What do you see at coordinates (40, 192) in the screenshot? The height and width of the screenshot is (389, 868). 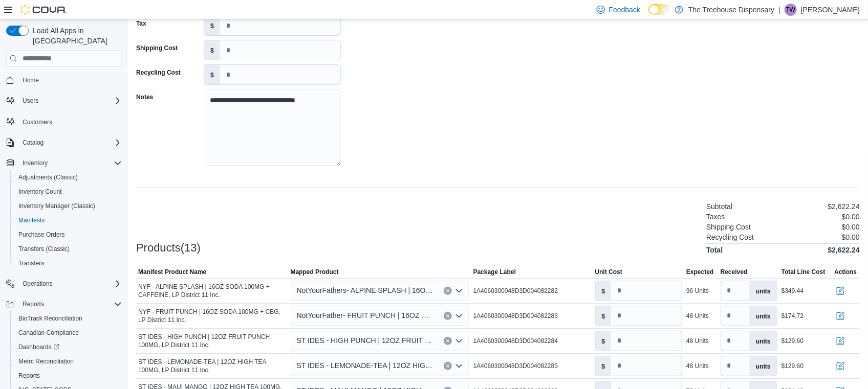 I see `a: Inventory Count` at bounding box center [40, 192].